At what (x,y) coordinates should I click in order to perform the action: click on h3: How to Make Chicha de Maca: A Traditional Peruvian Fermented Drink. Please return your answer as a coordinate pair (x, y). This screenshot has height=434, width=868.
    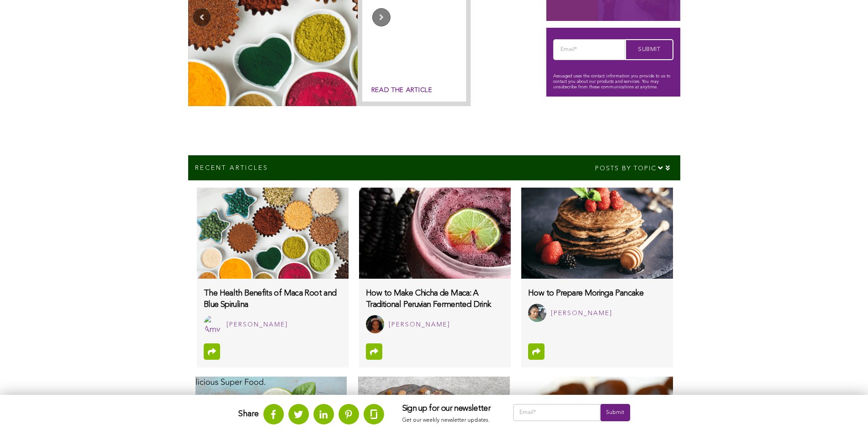
    Looking at the image, I should click on (434, 299).